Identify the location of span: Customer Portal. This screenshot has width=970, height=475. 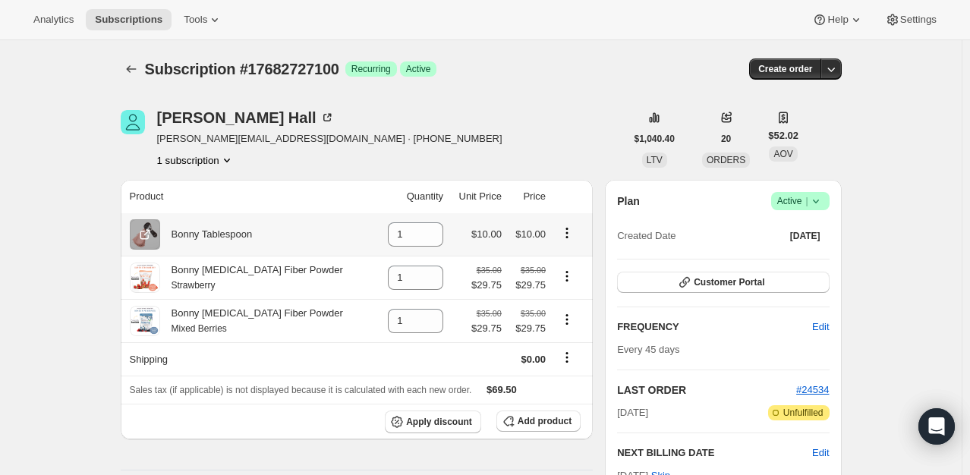
(728, 282).